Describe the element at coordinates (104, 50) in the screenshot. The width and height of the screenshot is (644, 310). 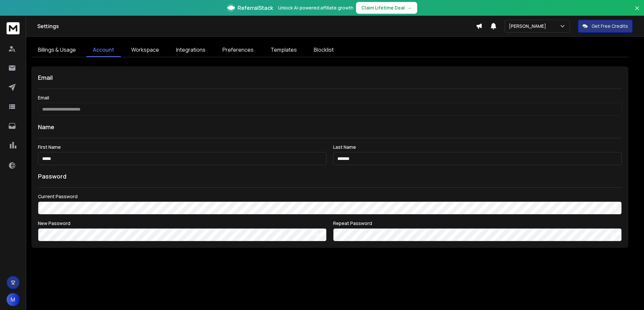
I see `a: Account` at that location.